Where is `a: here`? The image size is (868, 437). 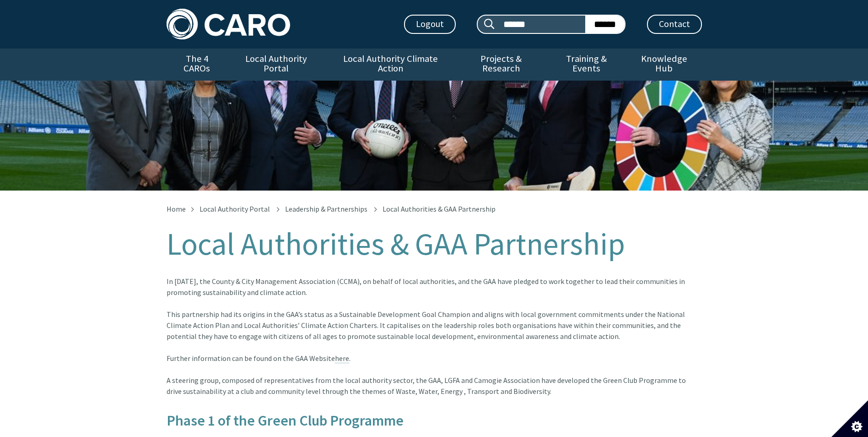
a: here is located at coordinates (342, 358).